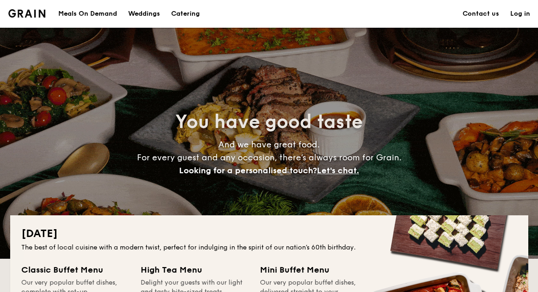 The height and width of the screenshot is (292, 538). What do you see at coordinates (269, 248) in the screenshot?
I see `div: The best of local cuisine with a modern twist, perfect for indulging in the spirit of our nation’...` at bounding box center [269, 248].